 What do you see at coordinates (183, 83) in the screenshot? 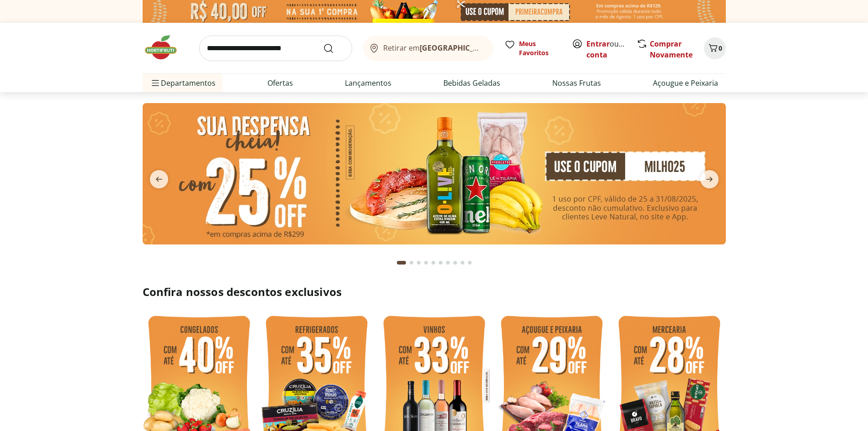
I see `span: Departamentos` at bounding box center [183, 83].